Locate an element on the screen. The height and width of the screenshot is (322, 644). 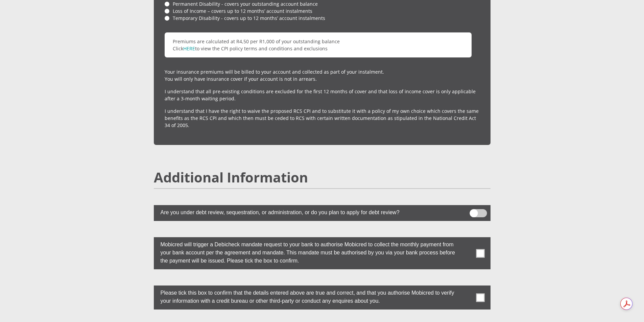
label: Please tick this box to confirm that the details entered above are true and correct, and that you... is located at coordinates (305, 296).